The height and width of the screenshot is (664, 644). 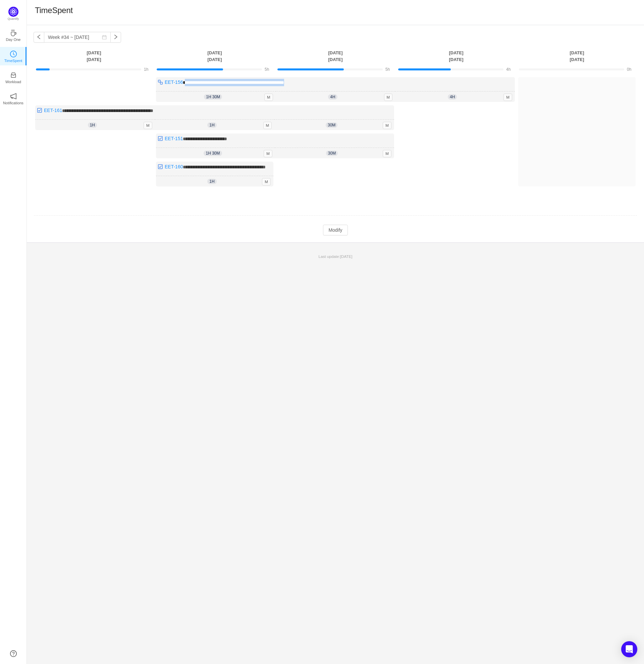 What do you see at coordinates (13, 96) in the screenshot?
I see `i: icon: notification` at bounding box center [13, 96].